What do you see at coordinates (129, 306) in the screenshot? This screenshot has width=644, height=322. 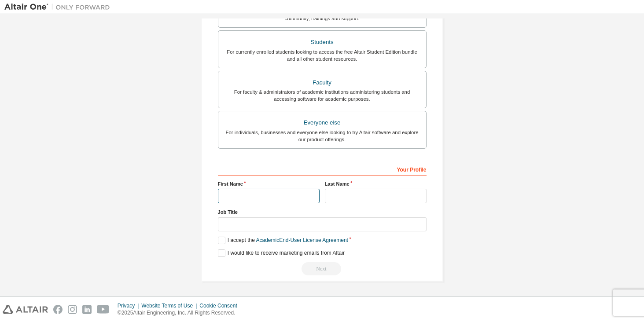 I see `div: Privacy` at bounding box center [129, 306].